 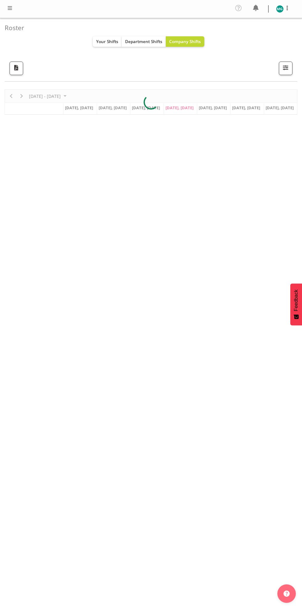 What do you see at coordinates (285, 68) in the screenshot?
I see `button: Filter Shifts` at bounding box center [285, 68].